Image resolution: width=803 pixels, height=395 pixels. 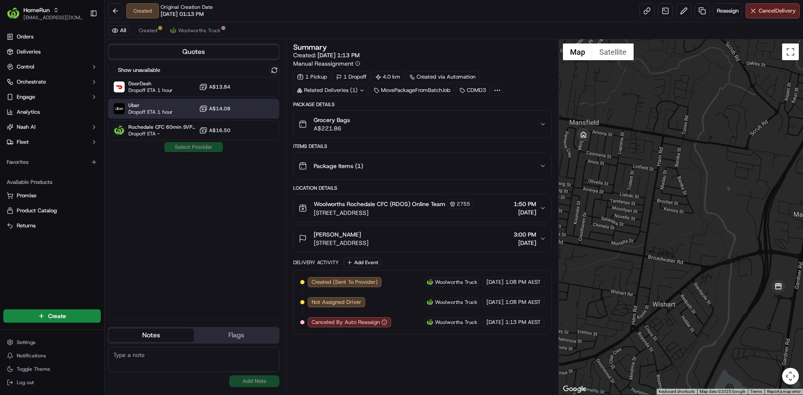 I want to click on a: Returns, so click(x=52, y=226).